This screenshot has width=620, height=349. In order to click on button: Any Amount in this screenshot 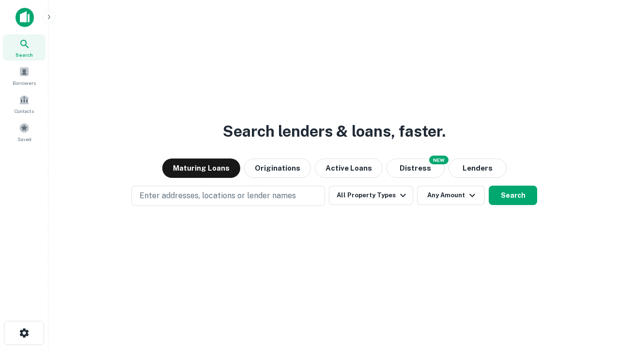, I will do `click(451, 195)`.